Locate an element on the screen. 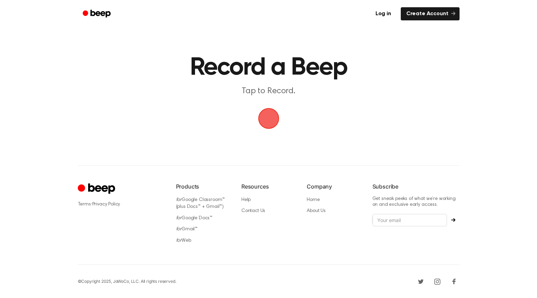 The width and height of the screenshot is (537, 298). h6: Company is located at coordinates (334, 187).